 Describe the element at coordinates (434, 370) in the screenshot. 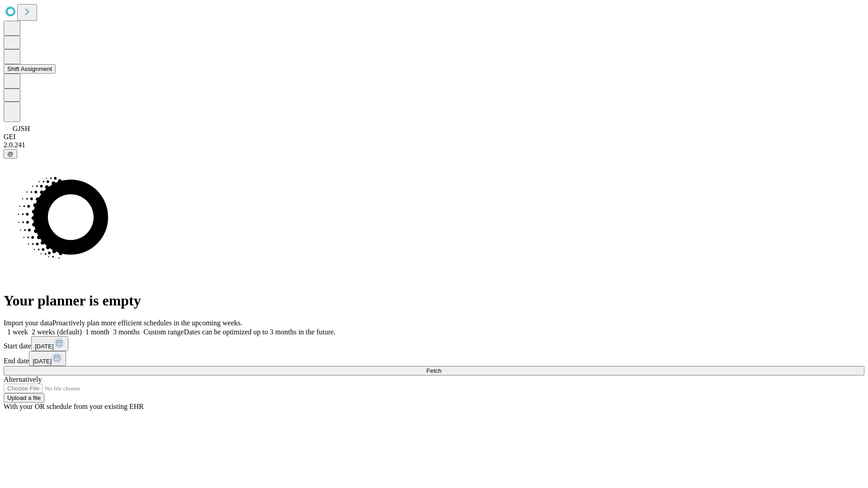

I see `button: Fetch` at that location.